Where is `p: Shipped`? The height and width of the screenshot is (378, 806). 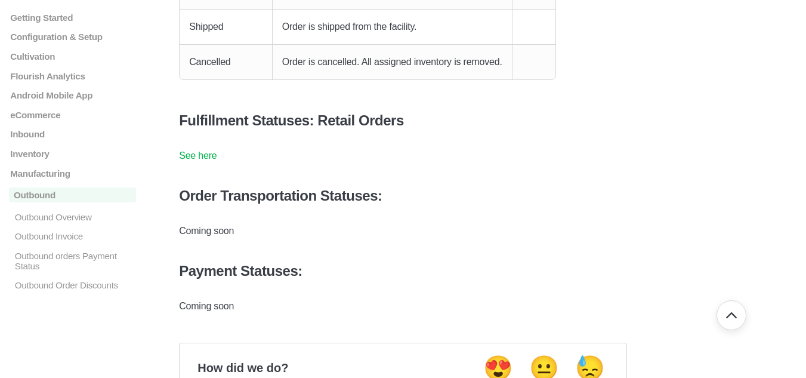 p: Shipped is located at coordinates (226, 27).